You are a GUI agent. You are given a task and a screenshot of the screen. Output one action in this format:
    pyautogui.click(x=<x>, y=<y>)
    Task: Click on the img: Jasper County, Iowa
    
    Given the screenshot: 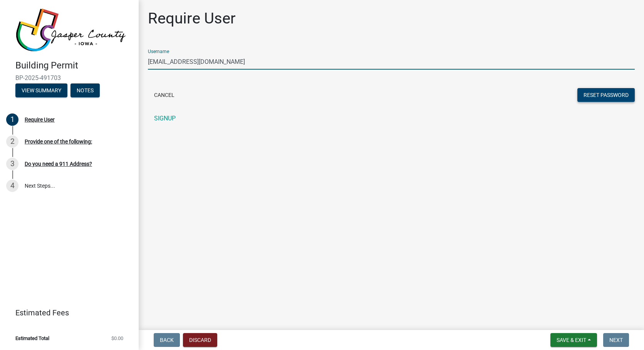 What is the action you would take?
    pyautogui.click(x=71, y=30)
    